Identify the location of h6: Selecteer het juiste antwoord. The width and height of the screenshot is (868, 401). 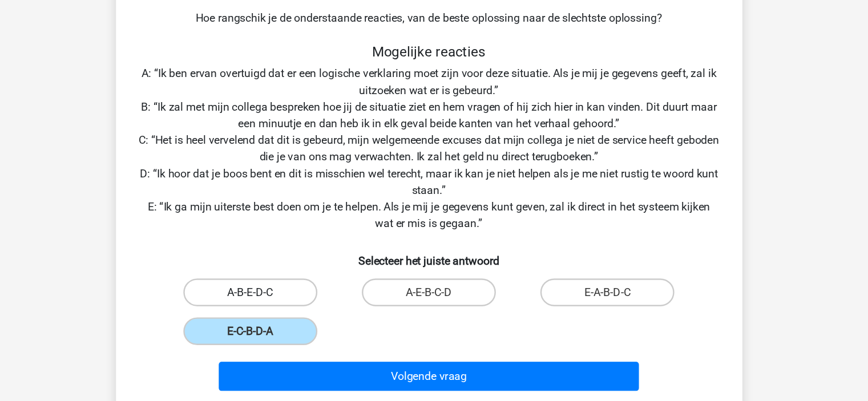
(434, 253).